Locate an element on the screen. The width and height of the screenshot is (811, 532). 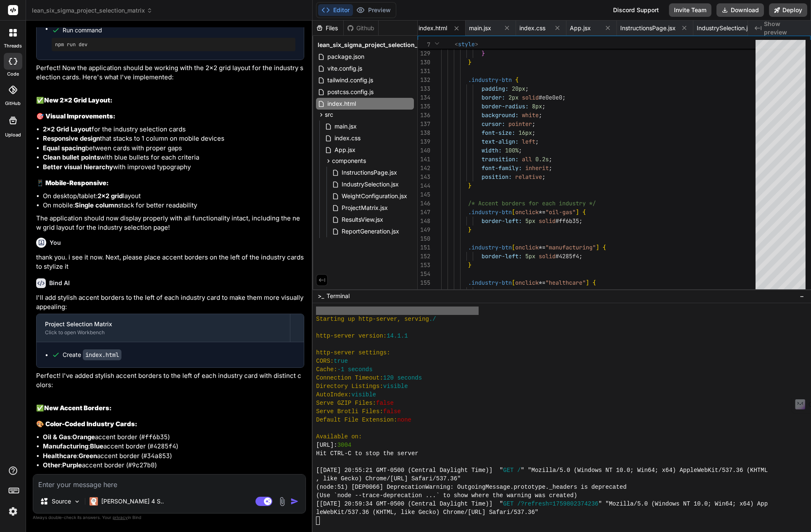
p: Perfect! I've added stylish accent borders to the left of each industry card with distinct colors: is located at coordinates (170, 381).